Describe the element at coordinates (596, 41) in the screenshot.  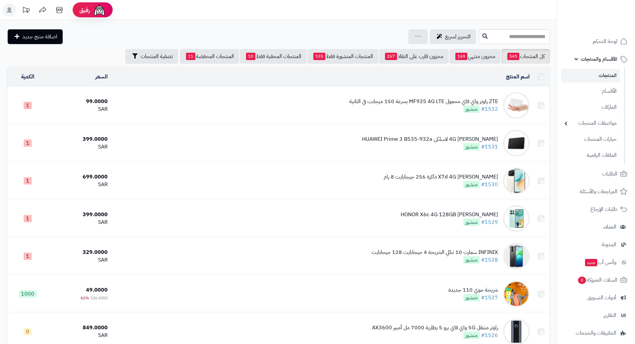
I see `a: لوحة التحكم` at that location.